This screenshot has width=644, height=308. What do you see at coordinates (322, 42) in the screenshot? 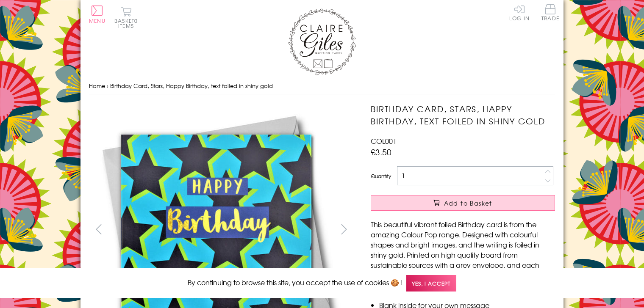
I see `img: Claire Giles Greetings Cards` at bounding box center [322, 42].